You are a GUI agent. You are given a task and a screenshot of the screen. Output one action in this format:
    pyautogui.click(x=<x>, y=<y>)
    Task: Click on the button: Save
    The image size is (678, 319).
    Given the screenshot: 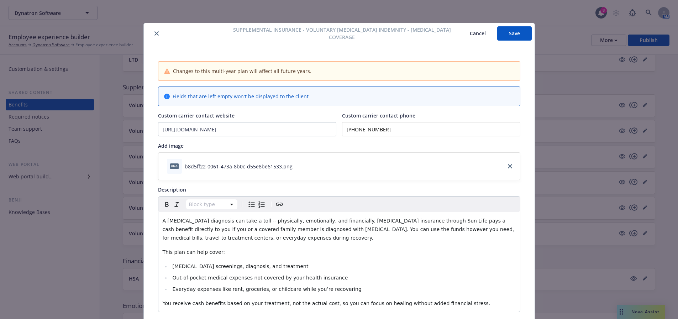 What is the action you would take?
    pyautogui.click(x=514, y=33)
    